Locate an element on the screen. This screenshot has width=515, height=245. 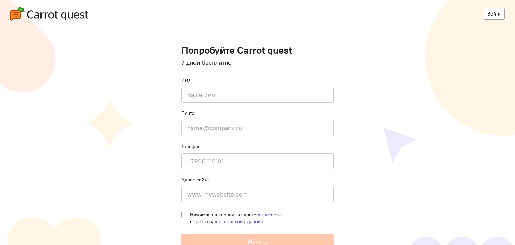
a: персональных данных is located at coordinates (239, 222).